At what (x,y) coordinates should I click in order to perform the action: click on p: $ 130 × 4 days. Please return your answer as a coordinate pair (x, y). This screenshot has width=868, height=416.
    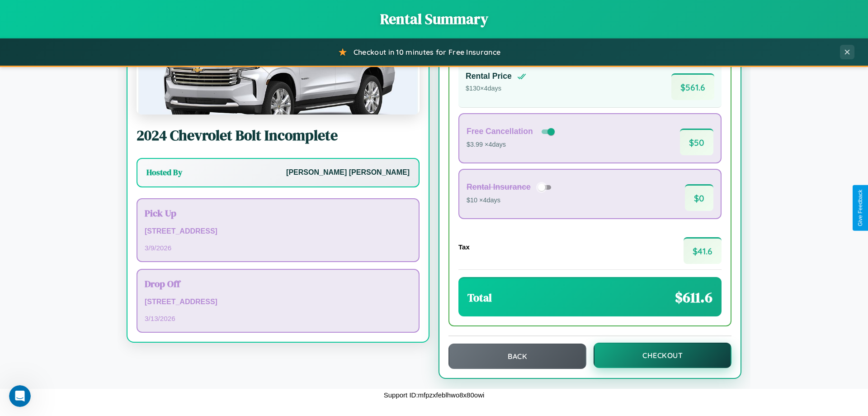
    Looking at the image, I should click on (496, 89).